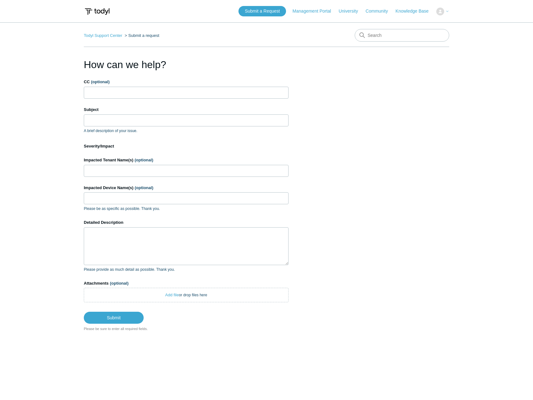 The image size is (533, 400). I want to click on p: A brief description of your issue., so click(186, 131).